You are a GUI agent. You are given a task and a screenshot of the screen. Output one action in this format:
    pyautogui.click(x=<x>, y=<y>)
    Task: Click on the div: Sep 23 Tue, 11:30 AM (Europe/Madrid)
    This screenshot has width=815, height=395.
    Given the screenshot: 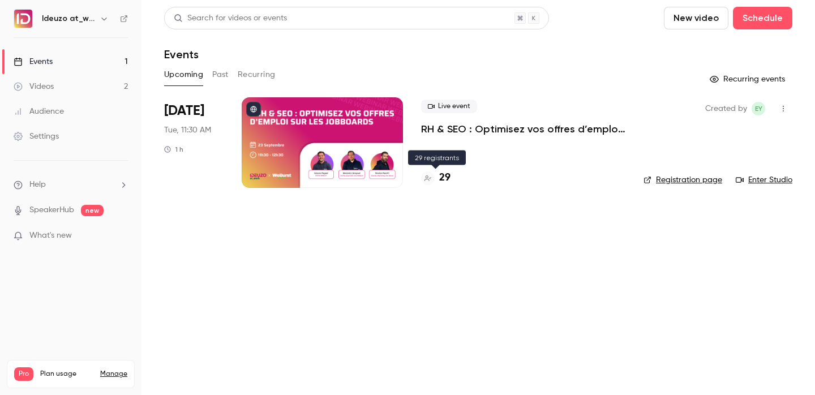 What is the action you would take?
    pyautogui.click(x=194, y=143)
    